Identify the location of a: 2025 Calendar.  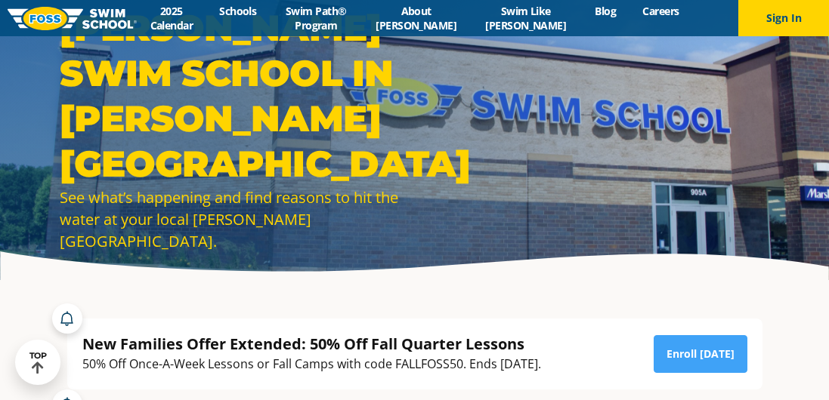
(172, 18).